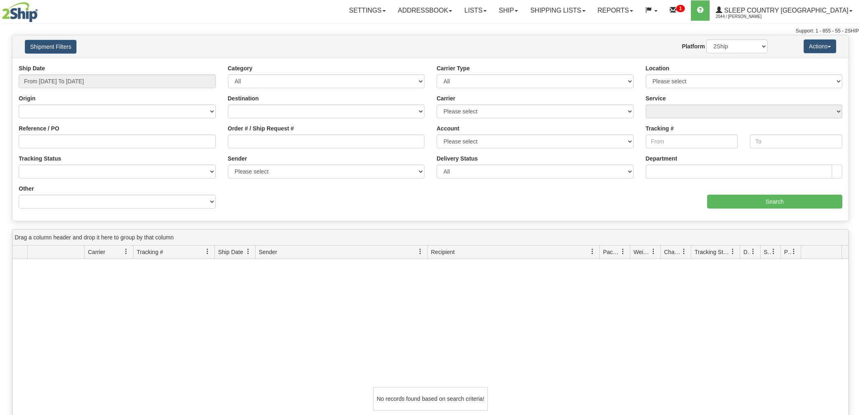  Describe the element at coordinates (207, 252) in the screenshot. I see `a: Tracking # filter column settings` at that location.